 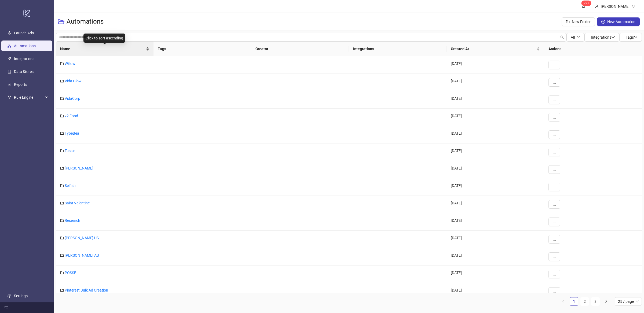 I want to click on span: 25 / page, so click(x=628, y=301).